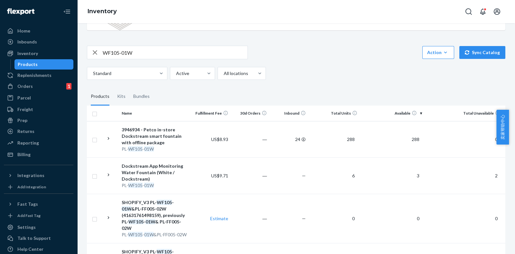 The image size is (515, 254). Describe the element at coordinates (155, 215) in the screenshot. I see `div: SHOPIFY_V3 PL- - &PL-FF005-02W (41631761498159), previously PL- - & PL-FF005-02W` at that location.